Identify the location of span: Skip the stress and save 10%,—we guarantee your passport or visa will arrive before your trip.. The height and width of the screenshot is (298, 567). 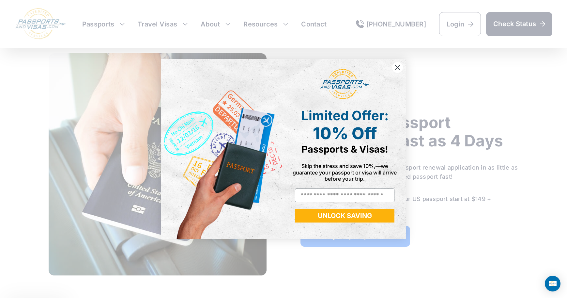
(345, 172).